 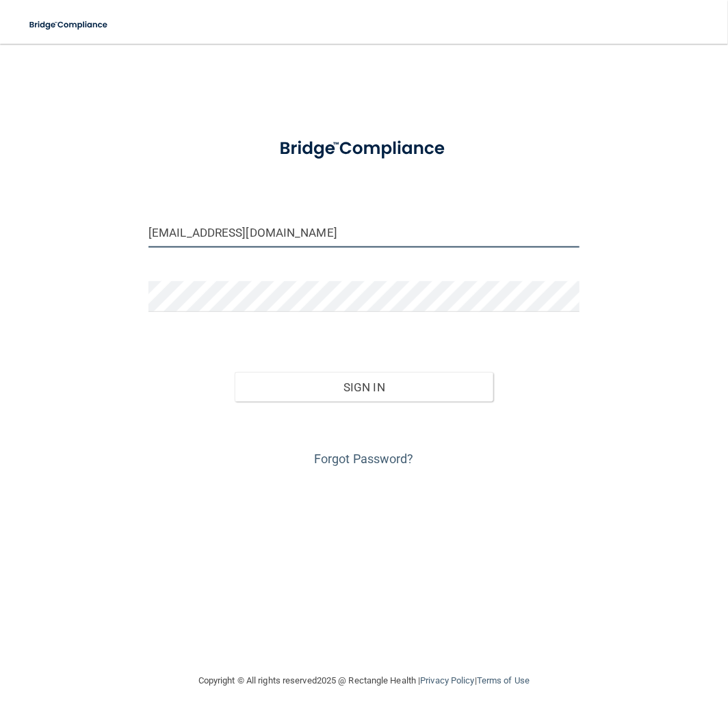 What do you see at coordinates (364, 459) in the screenshot?
I see `a: Forgot Password?` at bounding box center [364, 459].